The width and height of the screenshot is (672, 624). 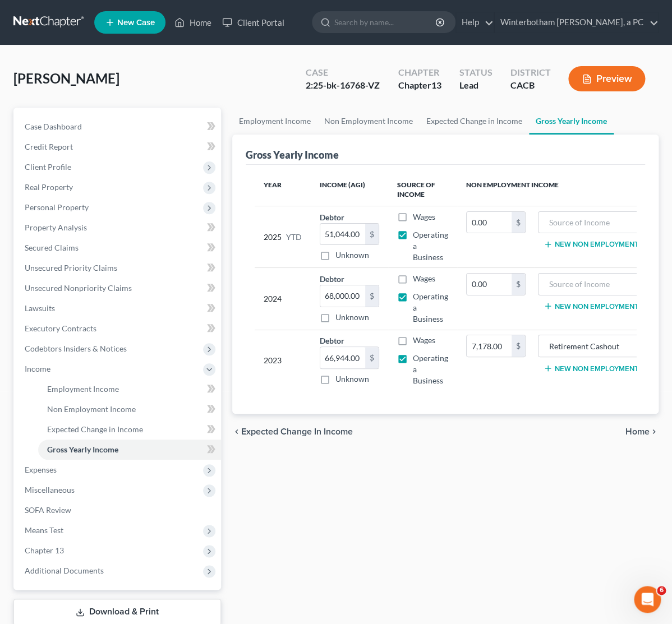 I want to click on span: Miscellaneous, so click(x=49, y=490).